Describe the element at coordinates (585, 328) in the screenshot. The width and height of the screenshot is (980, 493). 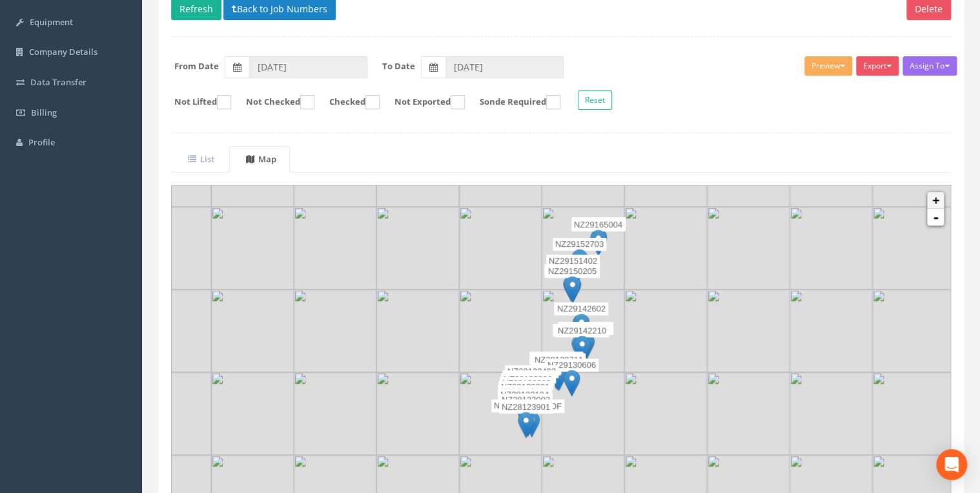
I see `p: NZ29143222` at that location.